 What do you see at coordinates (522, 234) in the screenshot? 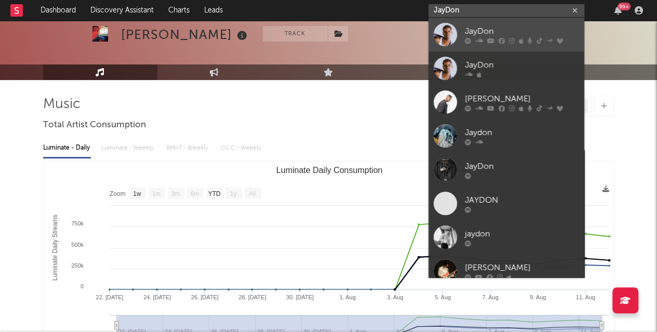
I see `div: jaydon` at bounding box center [522, 234].